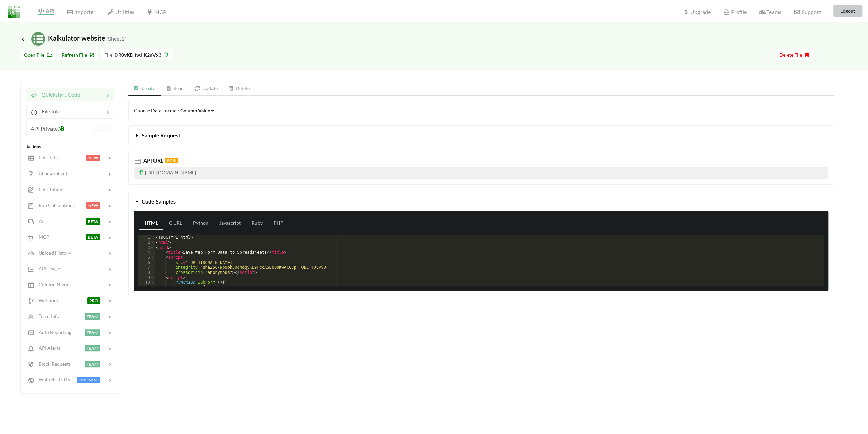  Describe the element at coordinates (14, 12) in the screenshot. I see `img: LogoIcon.png` at that location.